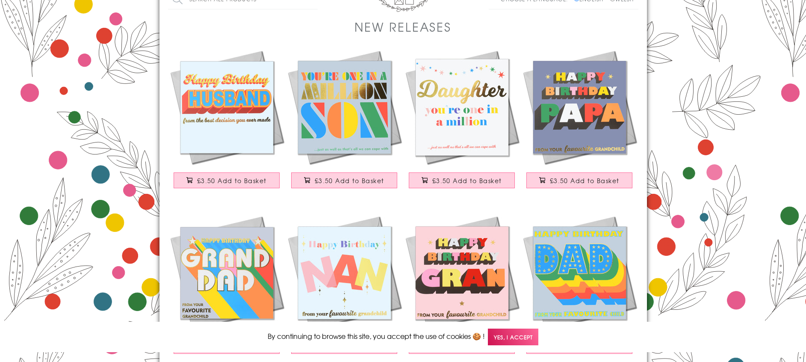 Image resolution: width=806 pixels, height=362 pixels. Describe the element at coordinates (227, 122) in the screenshot. I see `a: Birthday Card, Husband, The Best Decision, Block letters and gold foil £3.50 Add to Basket` at that location.